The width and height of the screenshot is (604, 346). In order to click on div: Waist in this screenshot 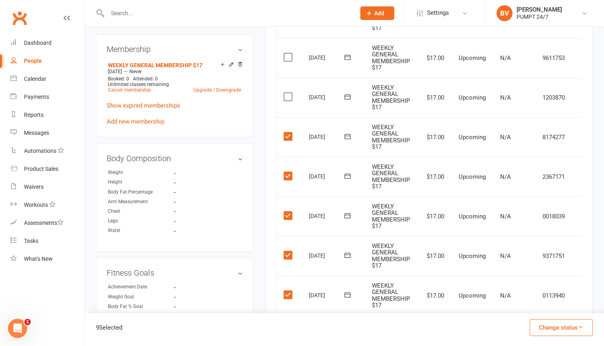, I will do `click(141, 230)`.